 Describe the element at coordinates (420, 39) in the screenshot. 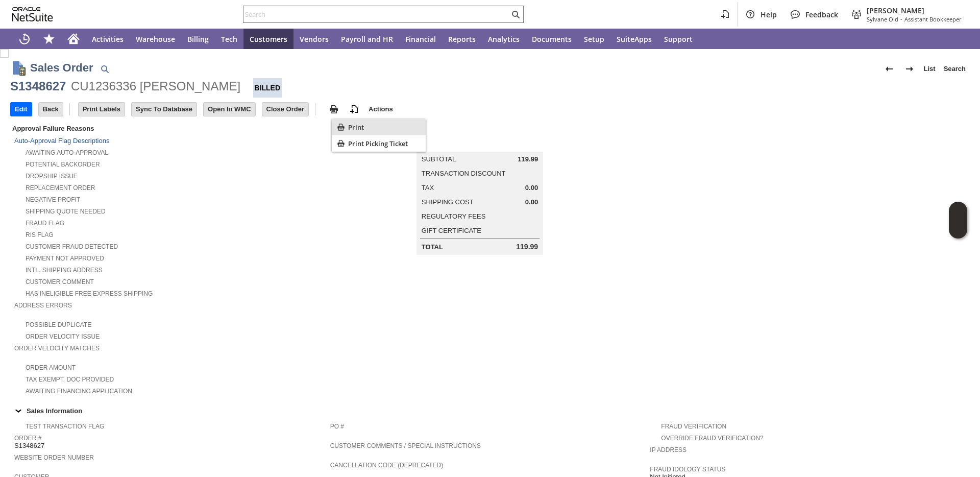

I see `a: Financial` at that location.